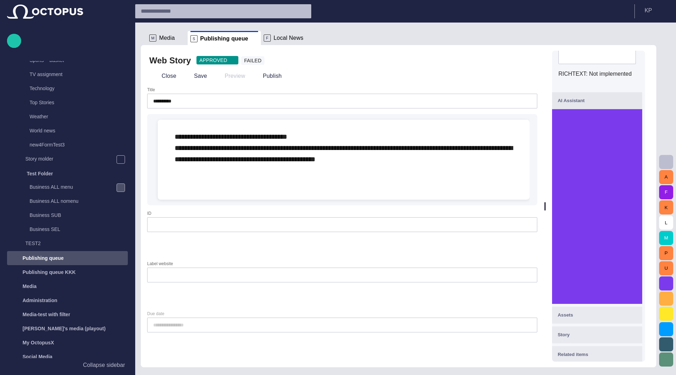  What do you see at coordinates (37, 357) in the screenshot?
I see `p: Social Media` at bounding box center [37, 357].